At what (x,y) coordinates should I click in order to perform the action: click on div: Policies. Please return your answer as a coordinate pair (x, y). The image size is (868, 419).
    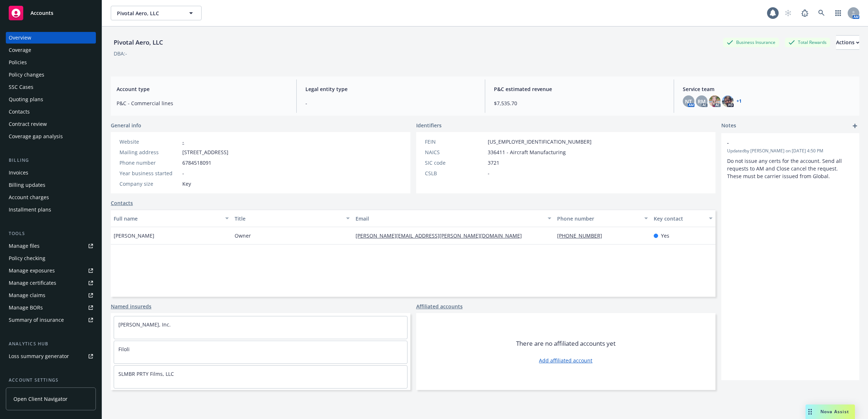
    Looking at the image, I should click on (18, 62).